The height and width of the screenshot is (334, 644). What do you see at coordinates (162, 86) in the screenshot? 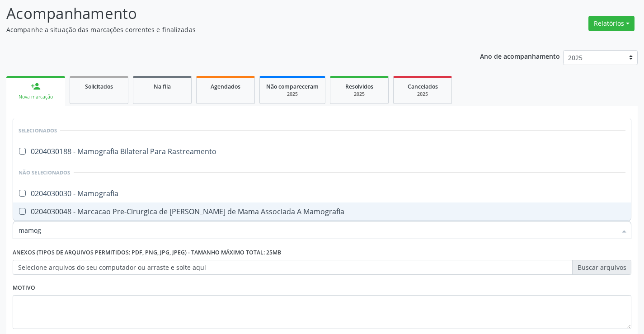
I see `span: Na fila` at bounding box center [162, 86].